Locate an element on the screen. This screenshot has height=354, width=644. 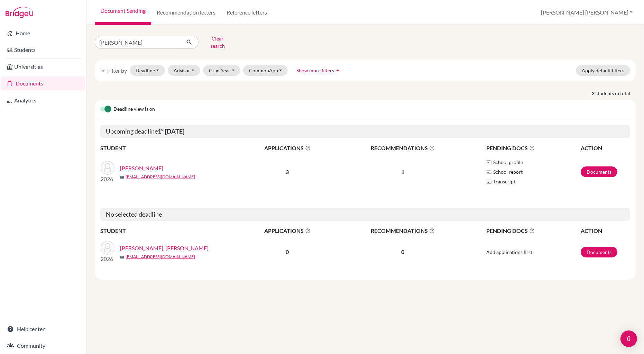
b: 3 is located at coordinates (287, 171).